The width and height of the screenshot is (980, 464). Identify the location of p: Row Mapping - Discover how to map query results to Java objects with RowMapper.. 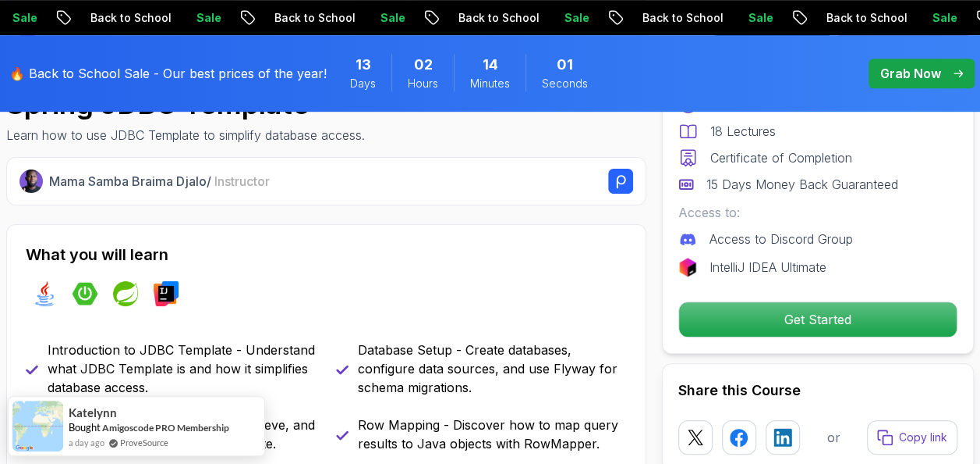
(492, 434).